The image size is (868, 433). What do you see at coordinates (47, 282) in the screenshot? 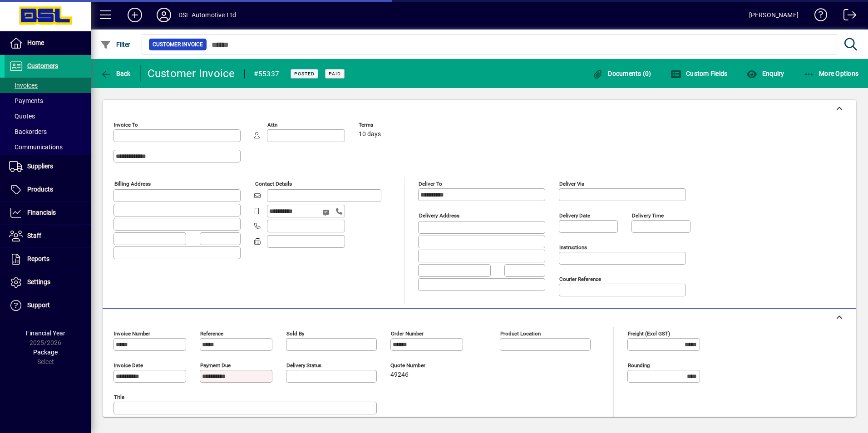
I see `a: Settings` at bounding box center [47, 282].